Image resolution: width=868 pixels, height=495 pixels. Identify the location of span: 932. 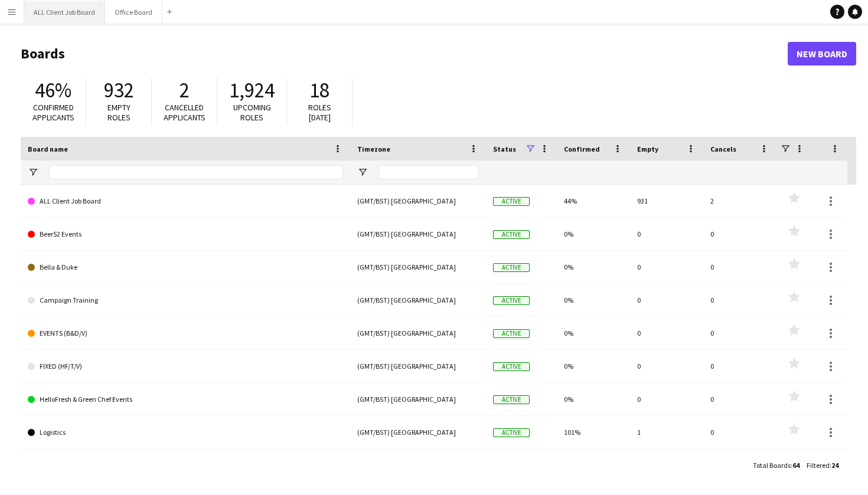
(119, 90).